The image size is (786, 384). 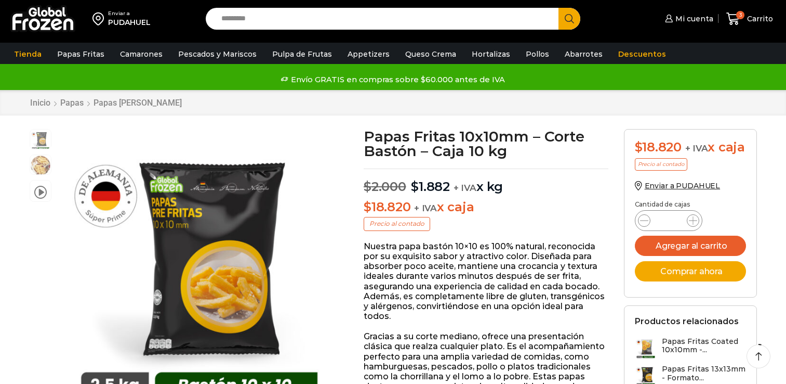 I want to click on button: Comprar ahora, so click(x=691, y=271).